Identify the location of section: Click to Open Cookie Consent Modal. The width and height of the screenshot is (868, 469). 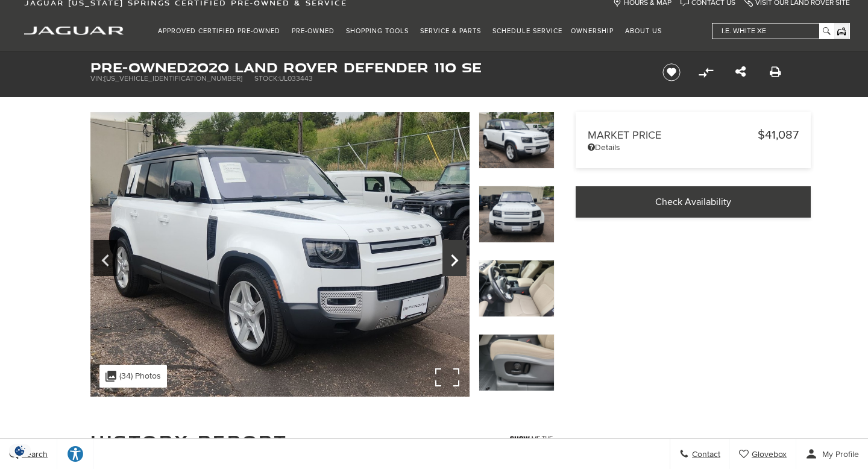
(20, 451).